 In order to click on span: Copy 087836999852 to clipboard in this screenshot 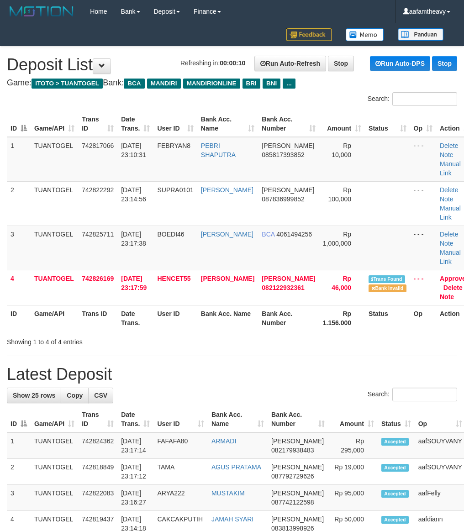, I will do `click(283, 199)`.